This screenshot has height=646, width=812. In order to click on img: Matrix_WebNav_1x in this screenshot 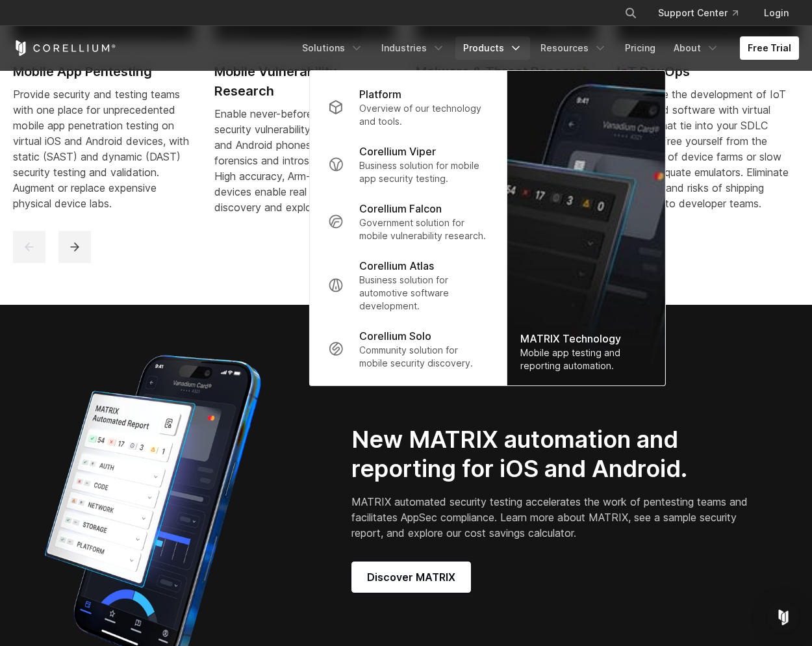, I will do `click(586, 228)`.